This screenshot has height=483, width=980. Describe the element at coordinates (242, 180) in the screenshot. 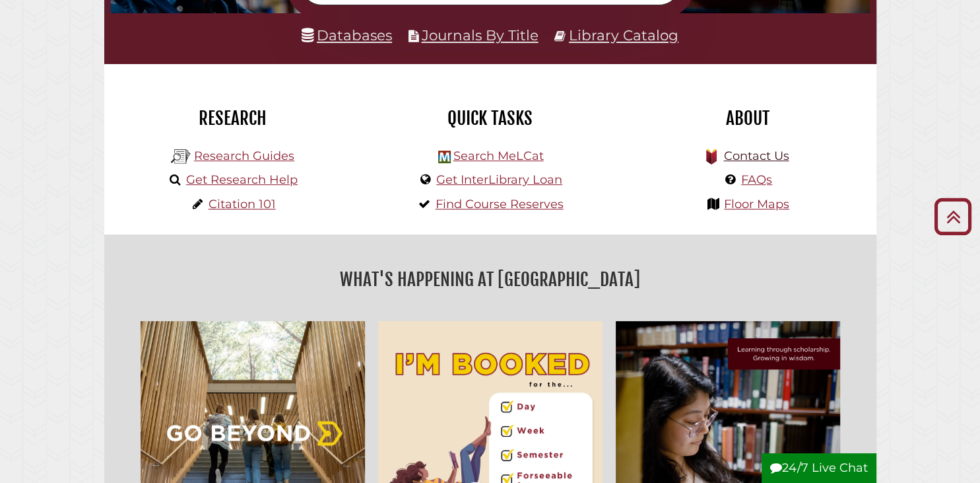

I see `a: Get Research Help` at that location.